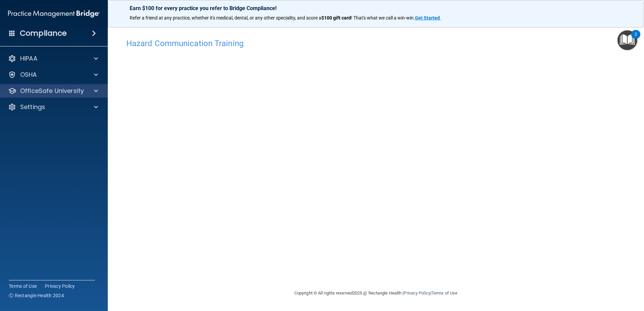 This screenshot has width=644, height=311. I want to click on strong: $100 gift card, so click(336, 18).